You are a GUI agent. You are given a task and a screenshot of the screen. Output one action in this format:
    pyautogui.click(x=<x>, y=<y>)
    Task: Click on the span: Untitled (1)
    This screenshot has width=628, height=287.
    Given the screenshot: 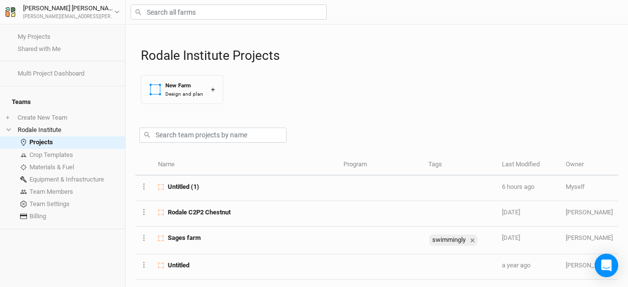 What is the action you would take?
    pyautogui.click(x=183, y=187)
    